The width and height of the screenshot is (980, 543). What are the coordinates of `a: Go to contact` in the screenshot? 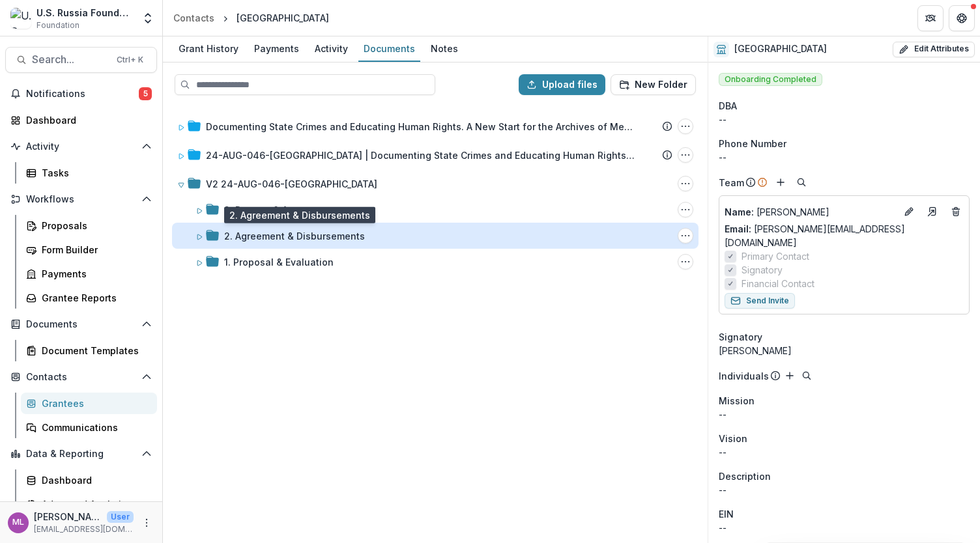 It's located at (932, 211).